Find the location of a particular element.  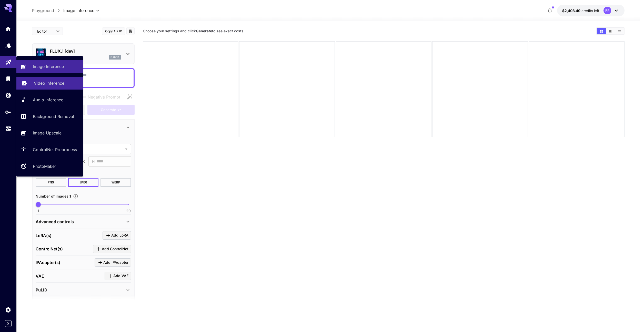

a: PhotoMaker is located at coordinates (50, 166).